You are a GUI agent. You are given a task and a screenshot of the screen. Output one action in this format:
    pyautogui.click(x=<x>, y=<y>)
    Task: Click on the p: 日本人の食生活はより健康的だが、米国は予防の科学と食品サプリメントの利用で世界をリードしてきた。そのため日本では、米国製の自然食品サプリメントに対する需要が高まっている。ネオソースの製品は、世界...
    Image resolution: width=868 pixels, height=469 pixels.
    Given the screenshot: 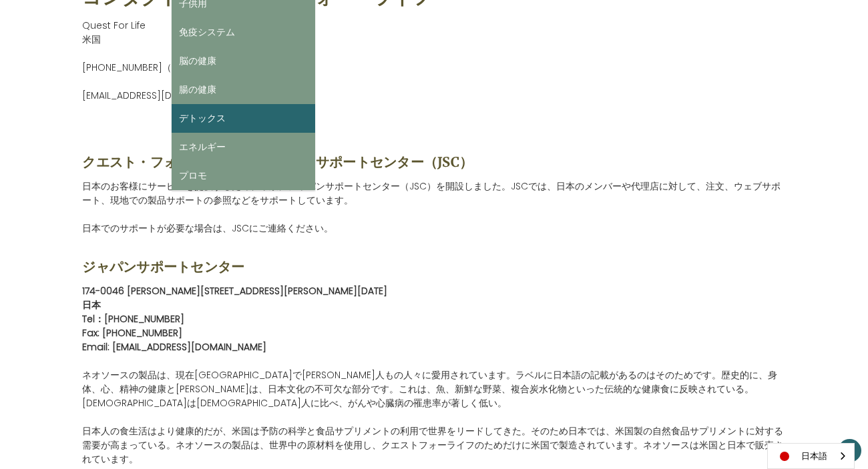 What is the action you would take?
    pyautogui.click(x=433, y=445)
    